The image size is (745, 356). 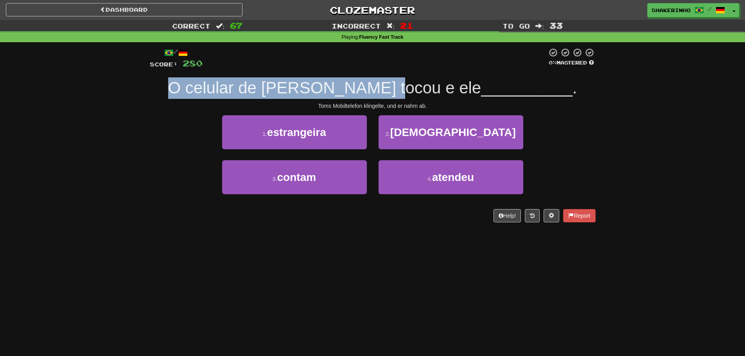 What do you see at coordinates (191, 26) in the screenshot?
I see `span: Correct` at bounding box center [191, 26].